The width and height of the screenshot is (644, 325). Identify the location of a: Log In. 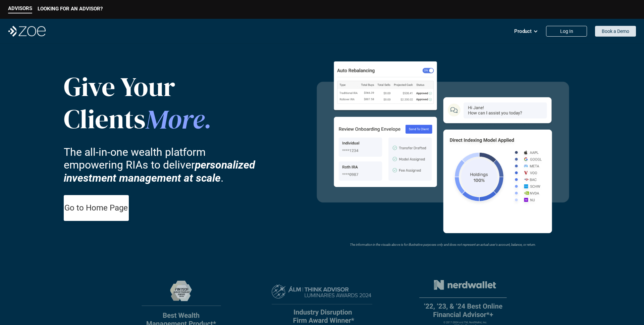
(566, 31).